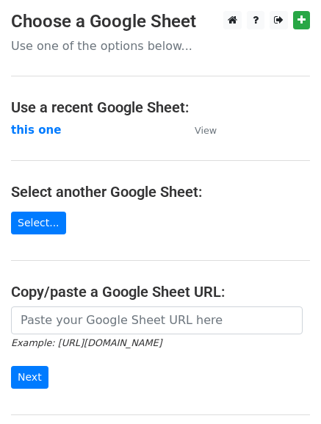  Describe the element at coordinates (206, 130) in the screenshot. I see `small: View` at that location.